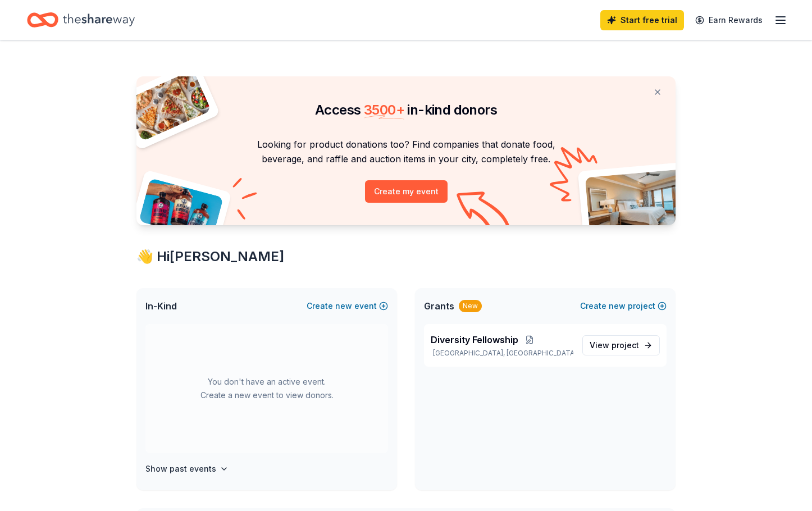 The width and height of the screenshot is (812, 511). Describe the element at coordinates (623, 306) in the screenshot. I see `button: Createnewproject` at that location.